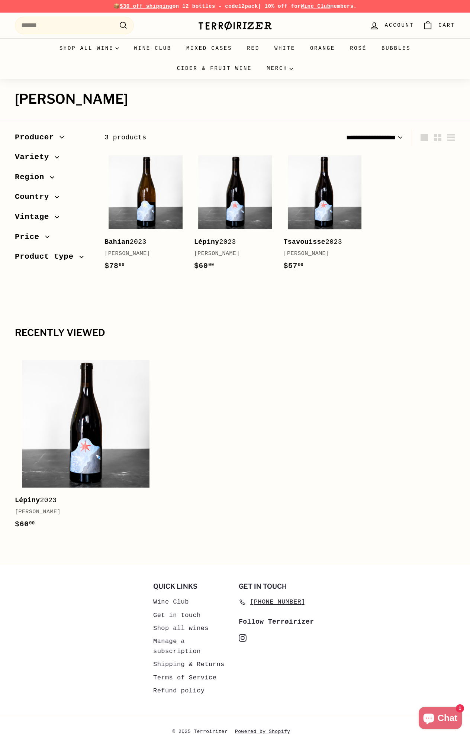  What do you see at coordinates (115, 266) in the screenshot?
I see `span: $78` at bounding box center [115, 266].